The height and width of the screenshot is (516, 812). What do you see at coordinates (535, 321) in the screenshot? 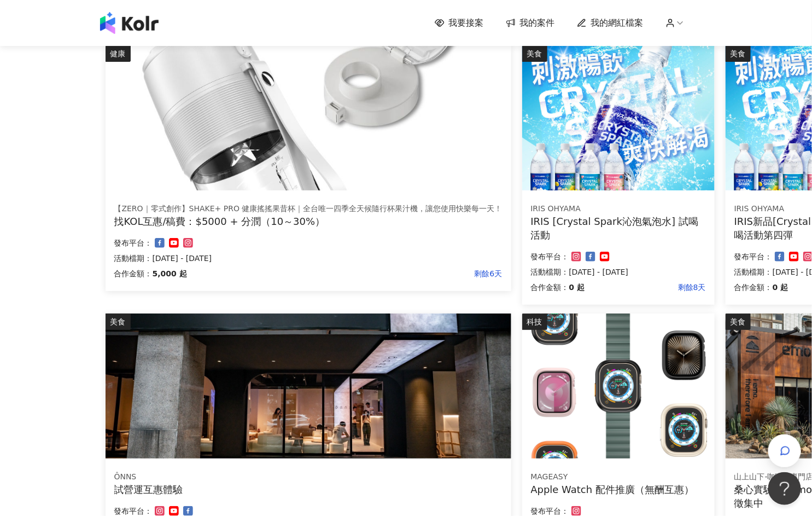
I see `div: 科技` at bounding box center [535, 321].